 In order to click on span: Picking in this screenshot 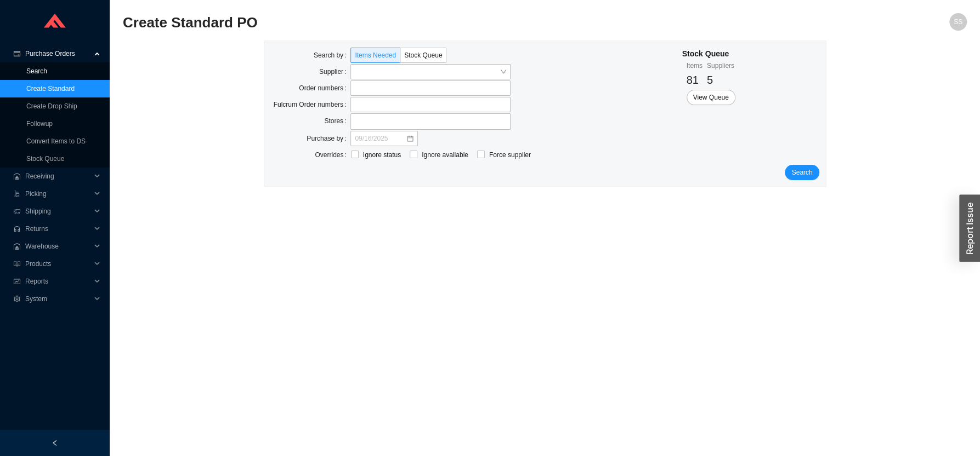, I will do `click(58, 194)`.